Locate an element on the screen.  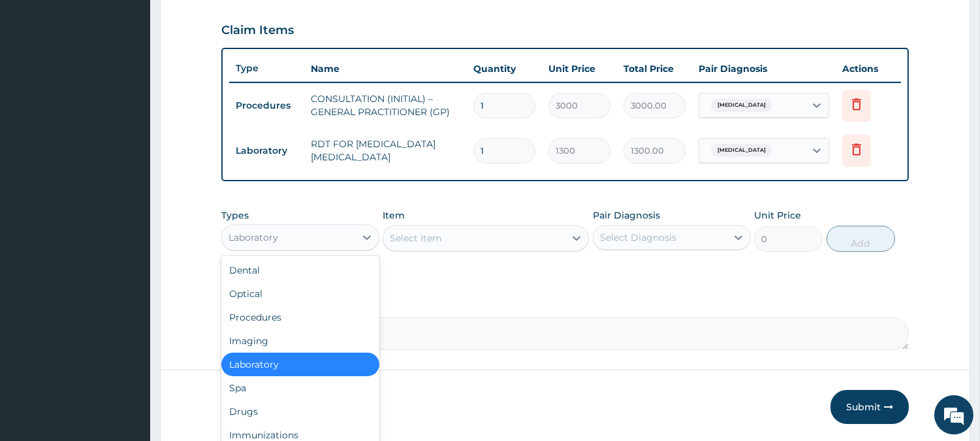
label: Pair Diagnosis is located at coordinates (627, 215).